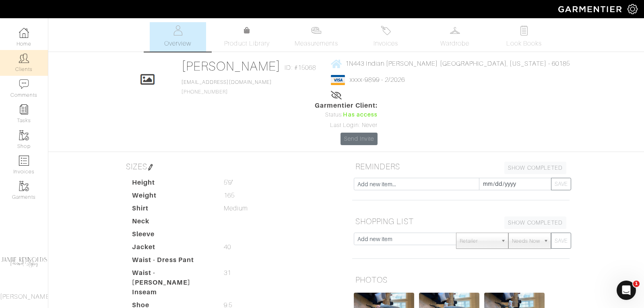 The height and width of the screenshot is (308, 644). Describe the element at coordinates (177, 43) in the screenshot. I see `span: Overview` at that location.